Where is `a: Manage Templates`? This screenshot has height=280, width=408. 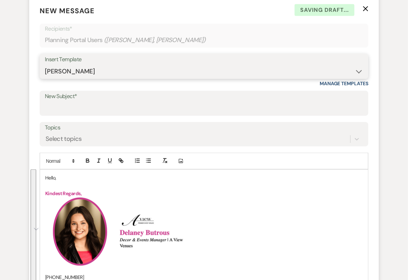 a: Manage Templates is located at coordinates (344, 83).